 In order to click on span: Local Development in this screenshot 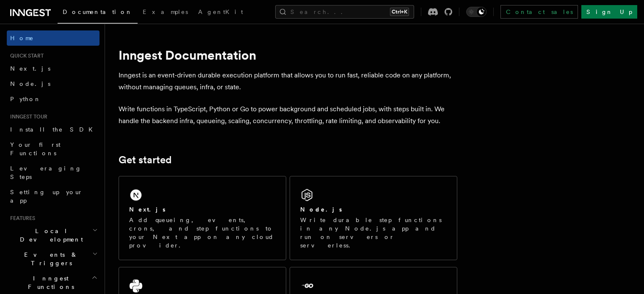, I will do `click(49, 235)`.